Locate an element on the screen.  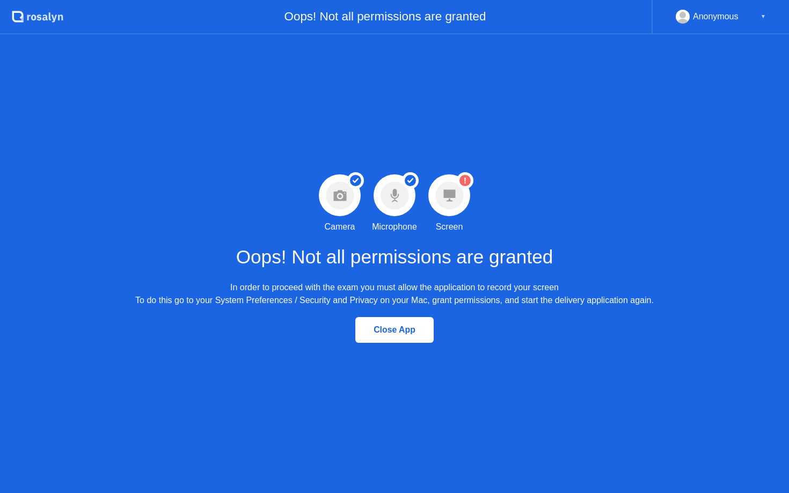
h1: Oops! Not all permissions are granted is located at coordinates (395, 257).